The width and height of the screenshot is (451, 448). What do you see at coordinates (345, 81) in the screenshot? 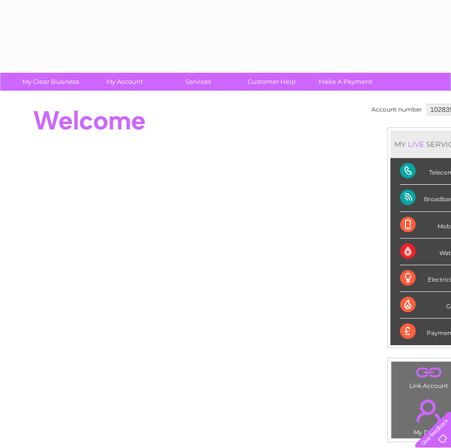
I see `a: Make A Payment` at bounding box center [345, 81].